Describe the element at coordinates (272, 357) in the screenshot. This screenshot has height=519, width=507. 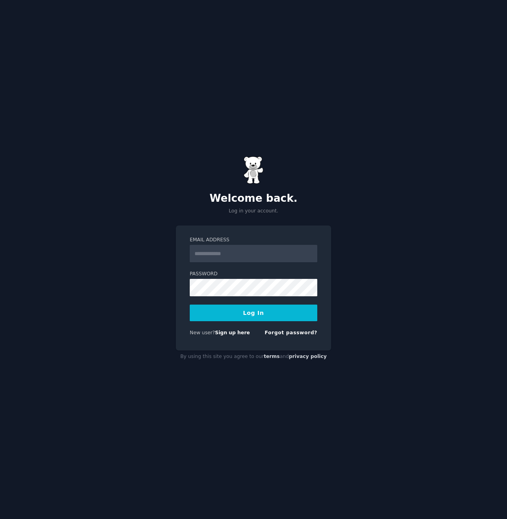
I see `a: terms` at that location.